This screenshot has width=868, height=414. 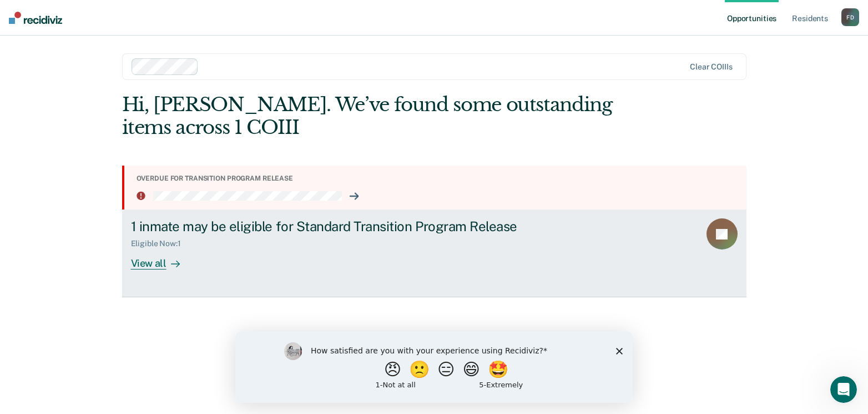 I want to click on img: Recidiviz, so click(x=35, y=18).